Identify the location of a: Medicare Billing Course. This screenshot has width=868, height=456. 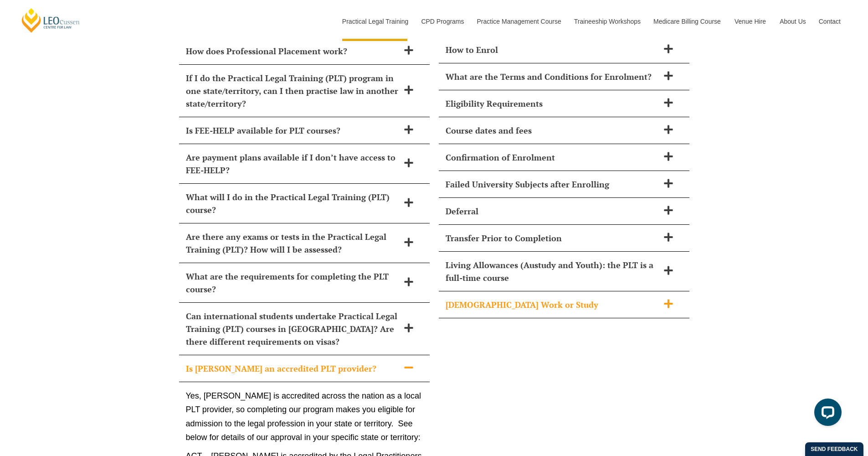
(687, 22).